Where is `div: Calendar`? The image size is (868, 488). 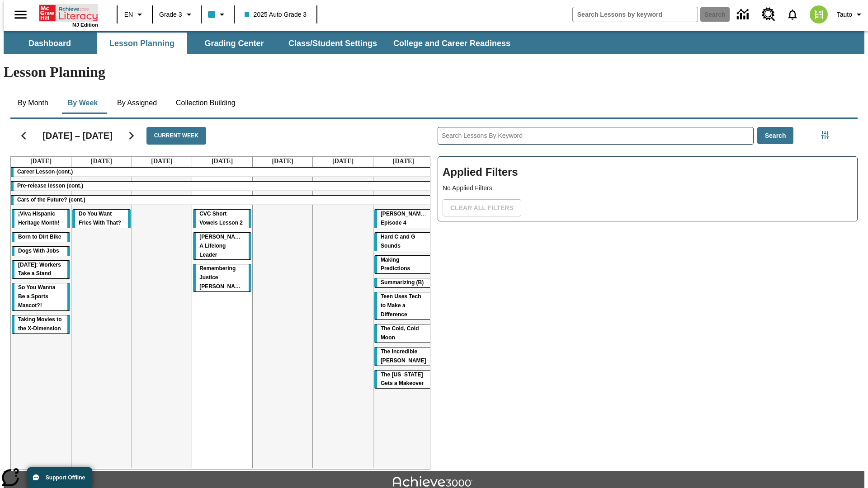 div: Calendar is located at coordinates (217, 292).